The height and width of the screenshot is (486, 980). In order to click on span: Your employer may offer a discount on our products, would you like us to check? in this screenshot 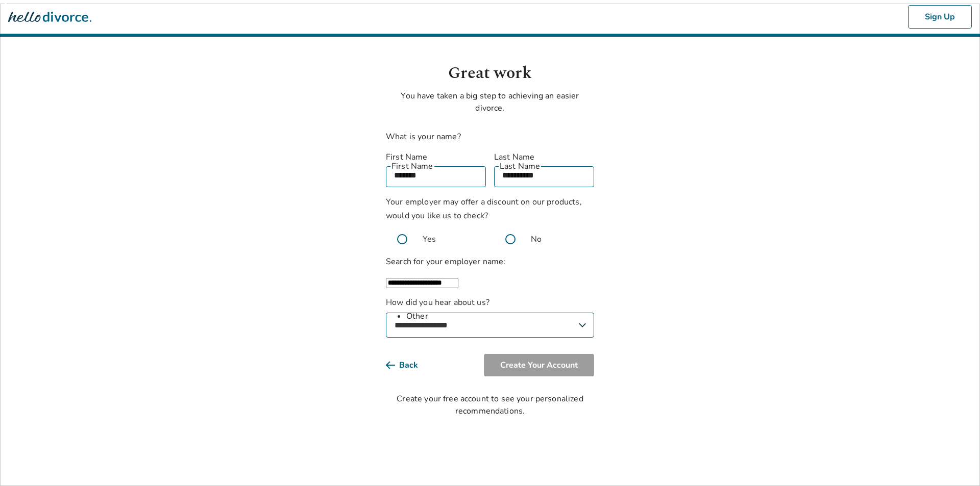, I will do `click(484, 208)`.